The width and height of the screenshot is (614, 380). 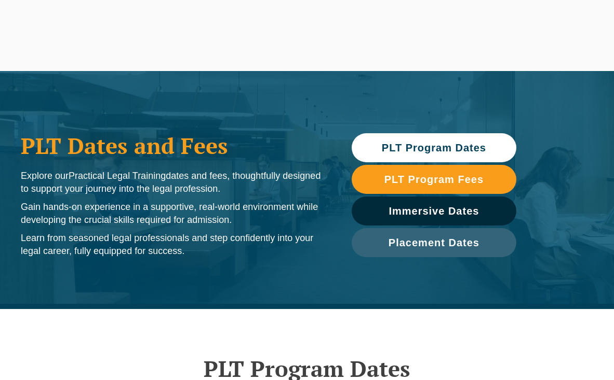 I want to click on p: Explore our dates and fees, thoughtfully designed to support your journey into the legal profession., so click(x=175, y=183).